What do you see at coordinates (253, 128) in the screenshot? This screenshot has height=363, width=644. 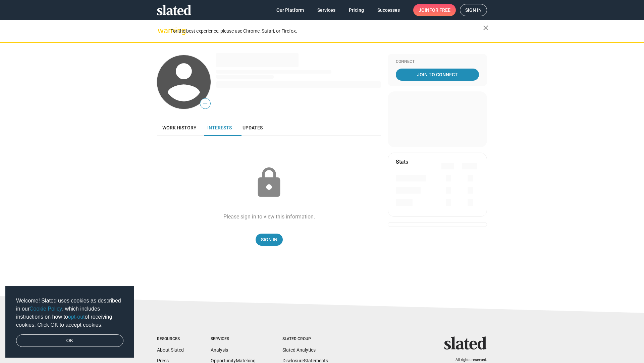 I see `a: Updates` at bounding box center [253, 128].